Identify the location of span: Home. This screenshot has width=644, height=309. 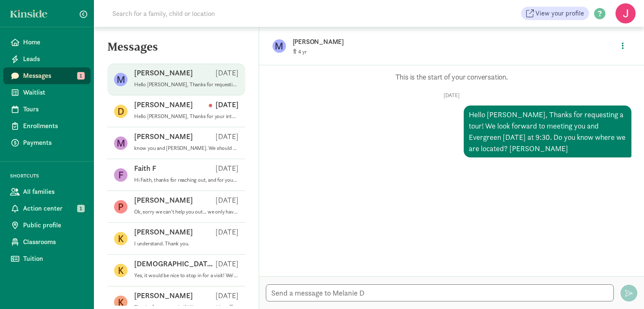
(54, 42).